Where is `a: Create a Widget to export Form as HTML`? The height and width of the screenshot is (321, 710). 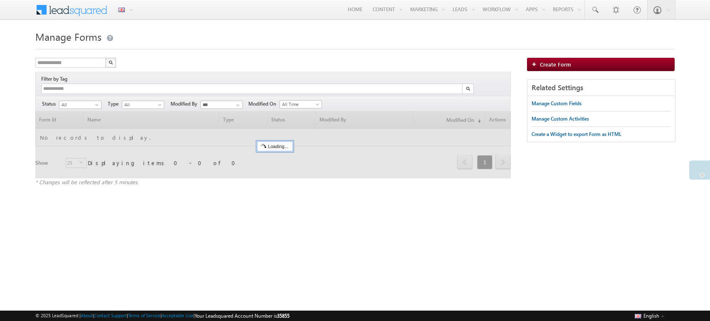
a: Create a Widget to export Form as HTML is located at coordinates (576, 134).